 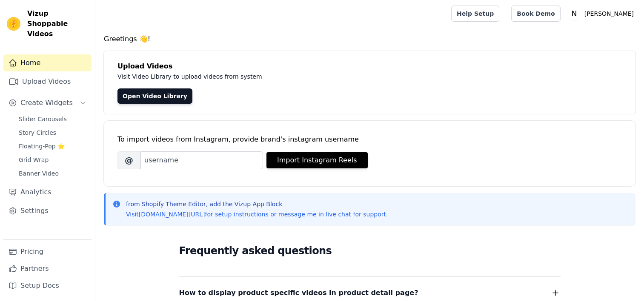 What do you see at coordinates (52, 160) in the screenshot?
I see `a: Grid Wrap` at bounding box center [52, 160].